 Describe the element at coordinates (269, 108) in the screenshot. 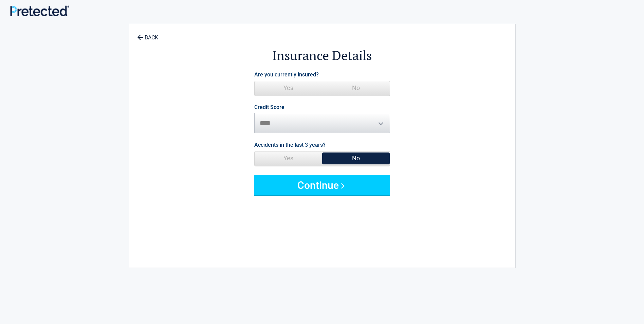

I see `label: Credit Score` at that location.